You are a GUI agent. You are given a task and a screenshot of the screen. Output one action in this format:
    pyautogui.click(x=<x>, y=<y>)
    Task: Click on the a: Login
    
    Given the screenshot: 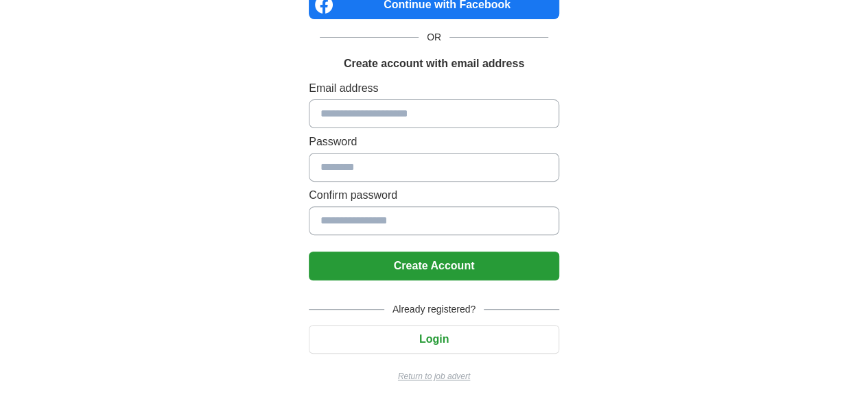 What is the action you would take?
    pyautogui.click(x=434, y=338)
    